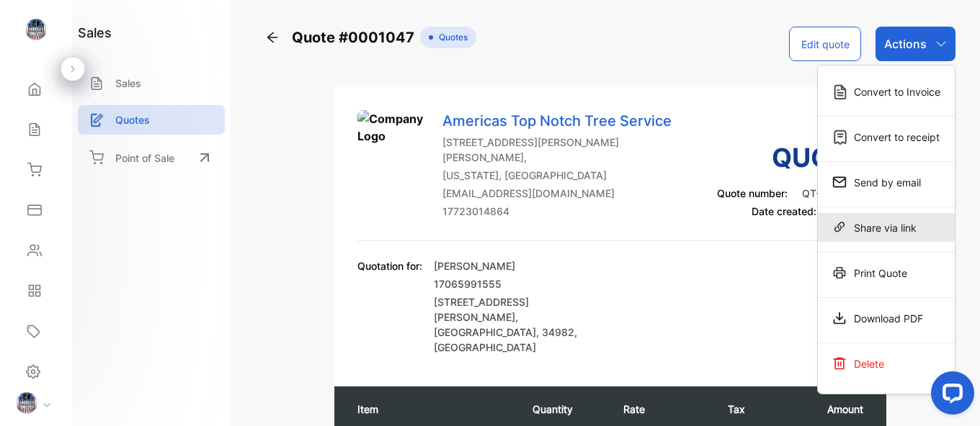 The height and width of the screenshot is (426, 980). Describe the element at coordinates (26, 403) in the screenshot. I see `img: profile` at that location.